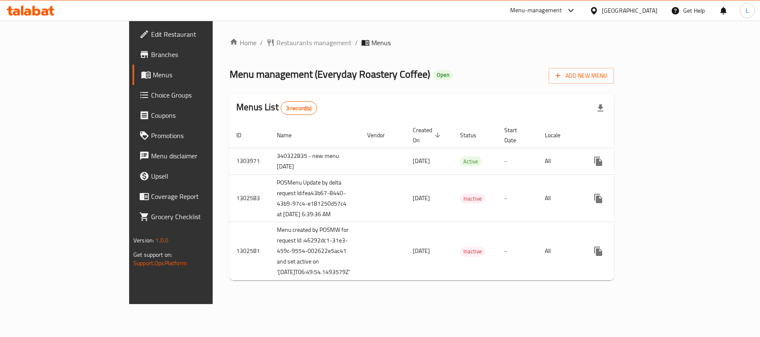 This screenshot has width=760, height=337. I want to click on span: Promotions, so click(200, 135).